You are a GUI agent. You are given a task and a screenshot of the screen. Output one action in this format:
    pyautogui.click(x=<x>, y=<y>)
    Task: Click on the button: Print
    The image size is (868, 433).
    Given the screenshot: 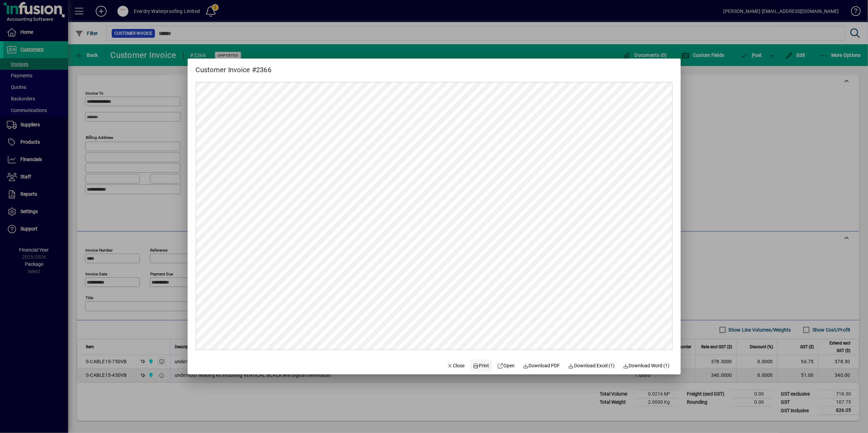 What is the action you would take?
    pyautogui.click(x=481, y=366)
    